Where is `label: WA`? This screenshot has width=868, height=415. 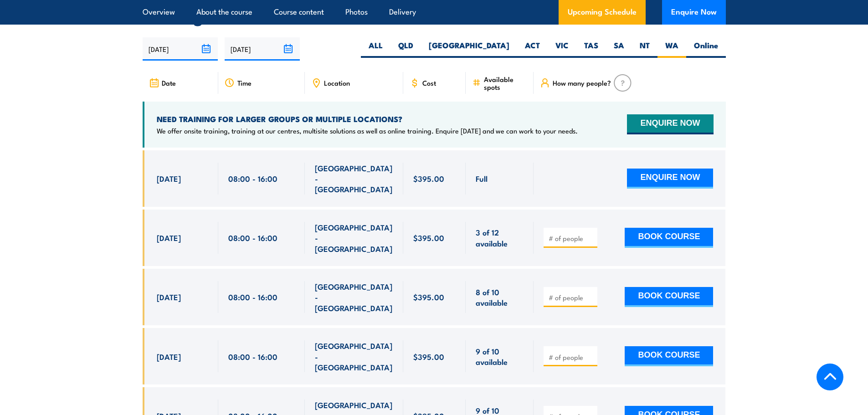 label: WA is located at coordinates (671, 49).